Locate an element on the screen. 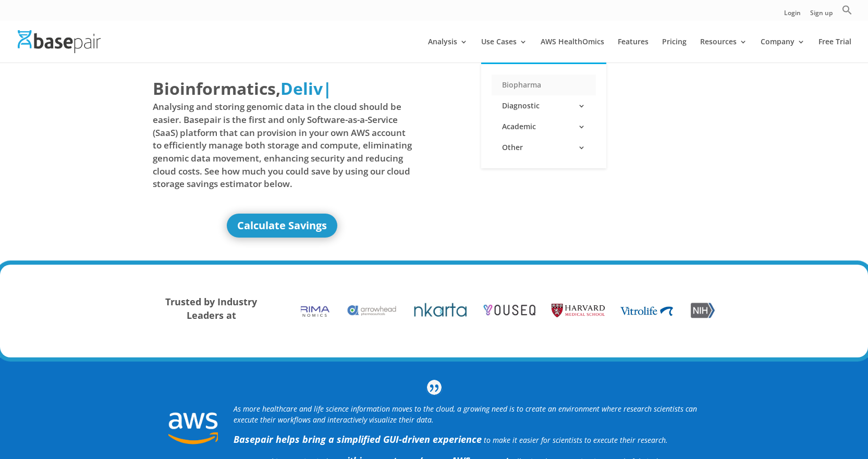 The height and width of the screenshot is (459, 868). i: As more healthcare and life science information moves to the cloud, a growing need is to create a... is located at coordinates (465, 415).